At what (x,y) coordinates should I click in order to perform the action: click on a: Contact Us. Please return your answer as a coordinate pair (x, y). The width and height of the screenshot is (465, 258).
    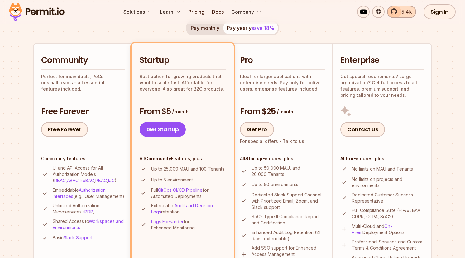
    Looking at the image, I should click on (363, 130).